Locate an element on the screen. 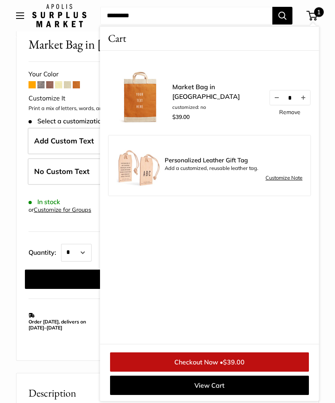 Image resolution: width=335 pixels, height=403 pixels. p: Print a mix of letters, words, and numbers to make it unmistakably yours. is located at coordinates (167, 108).